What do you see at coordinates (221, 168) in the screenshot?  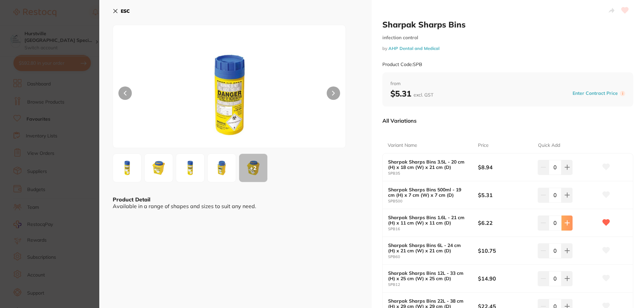 I see `img: LWpwZy01OTI5Mw` at bounding box center [221, 168].